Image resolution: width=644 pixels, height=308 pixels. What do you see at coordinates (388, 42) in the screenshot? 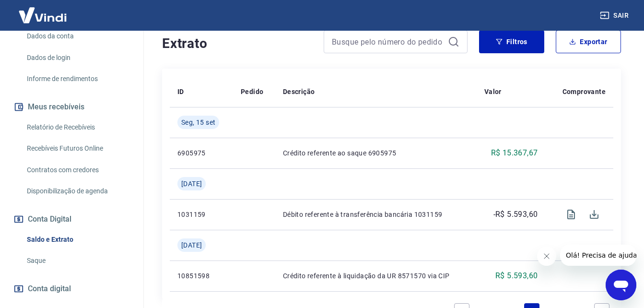
I see `input: Busque pelo número do pedido` at bounding box center [388, 42].